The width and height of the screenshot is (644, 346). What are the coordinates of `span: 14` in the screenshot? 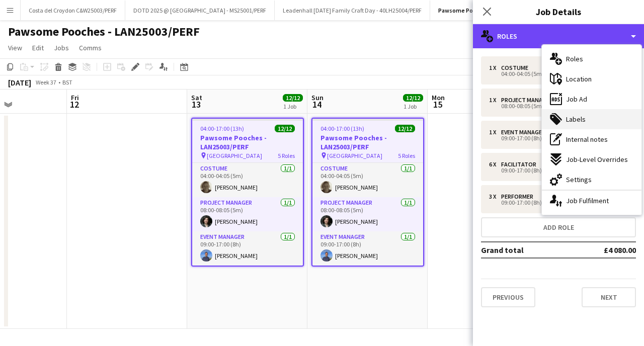 It's located at (317, 104).